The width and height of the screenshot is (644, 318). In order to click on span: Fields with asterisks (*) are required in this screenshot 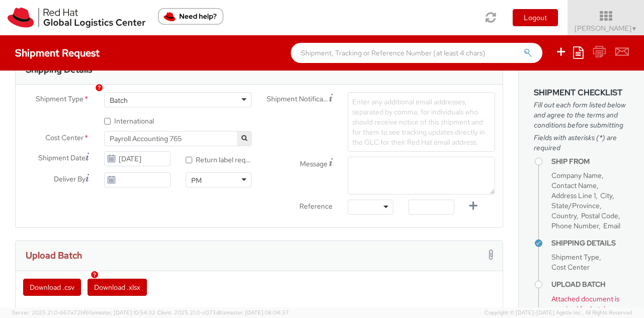, I will do `click(581, 143)`.